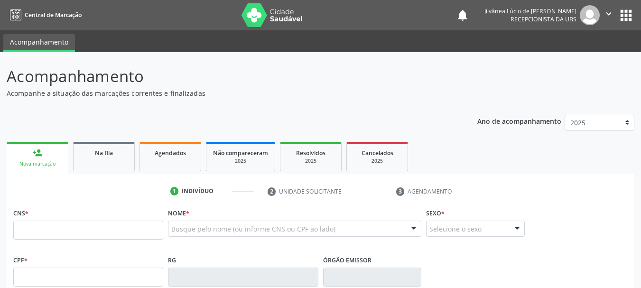  What do you see at coordinates (253, 229) in the screenshot?
I see `span: Busque pelo nome (ou informe CNS ou CPF ao lado)` at bounding box center [253, 229].